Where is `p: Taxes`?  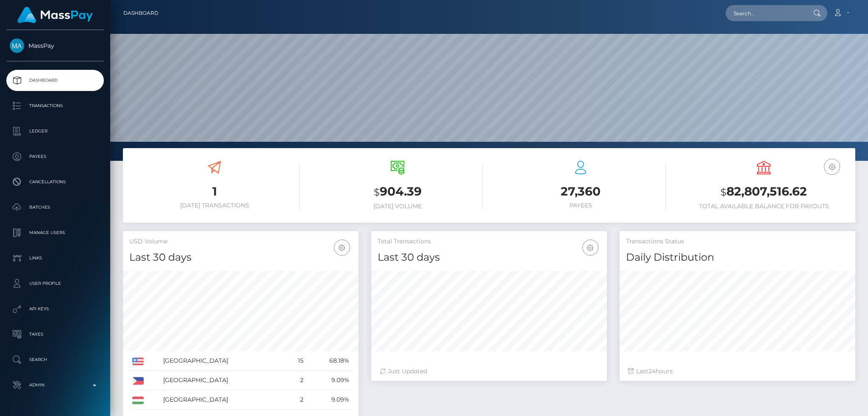 p: Taxes is located at coordinates (55, 335).